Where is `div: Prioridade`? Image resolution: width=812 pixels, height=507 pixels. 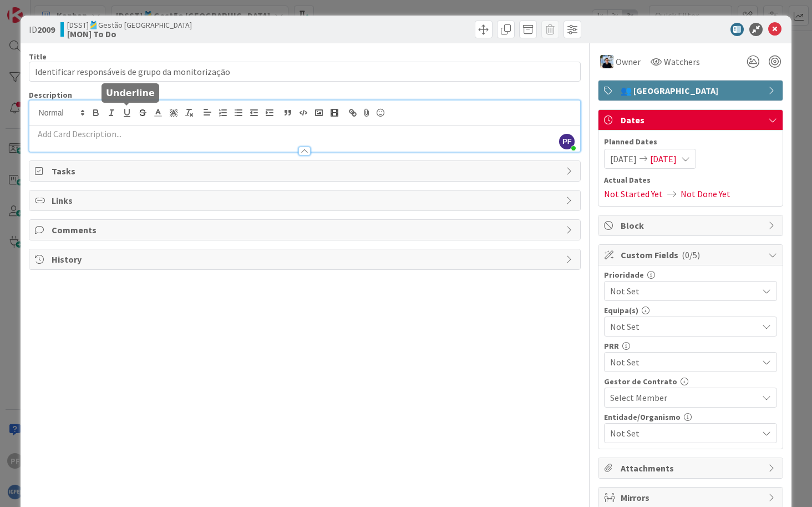 div: Prioridade is located at coordinates (691, 275).